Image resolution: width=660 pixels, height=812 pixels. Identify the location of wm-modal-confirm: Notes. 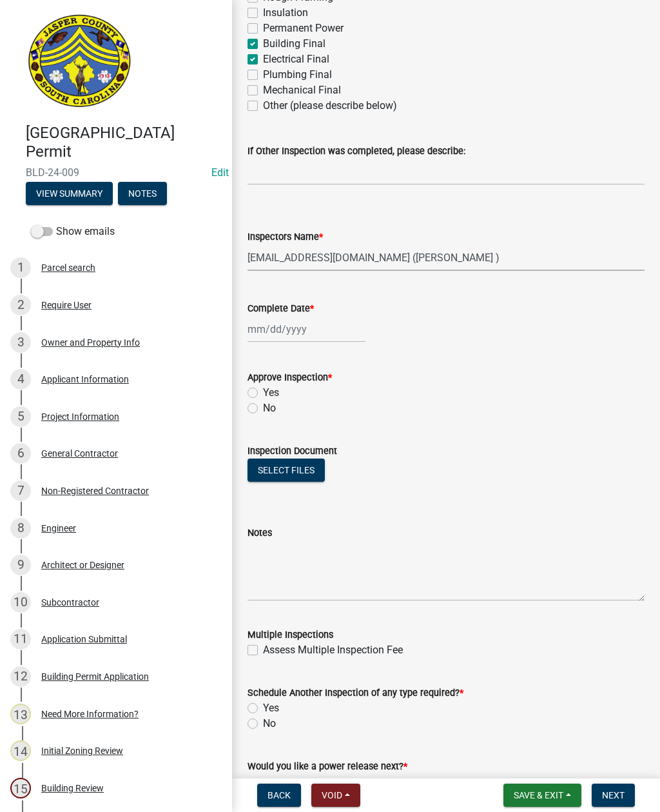
(142, 194).